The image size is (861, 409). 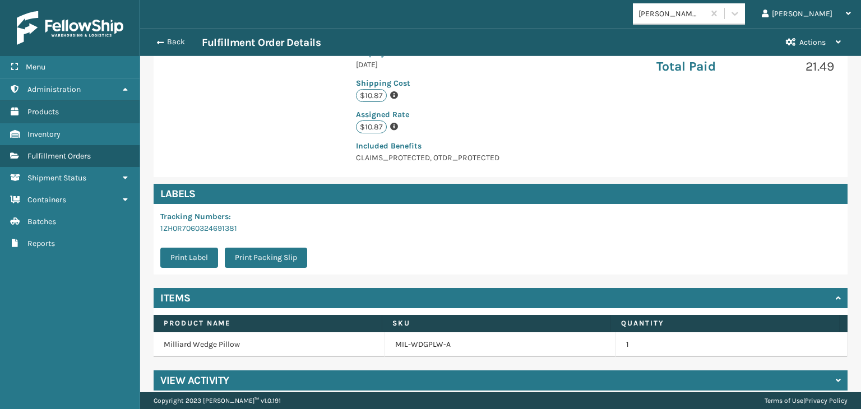 What do you see at coordinates (198, 228) in the screenshot?
I see `a: 1ZH0R7060324691381` at bounding box center [198, 228].